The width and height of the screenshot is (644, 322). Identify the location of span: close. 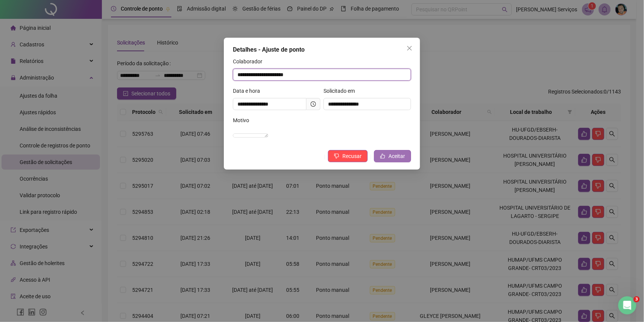
(410, 48).